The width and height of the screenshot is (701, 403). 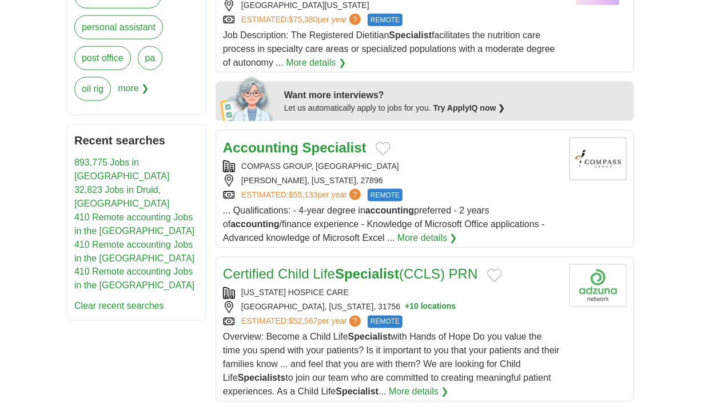 I want to click on img: Compass Group, North America logo, so click(x=598, y=159).